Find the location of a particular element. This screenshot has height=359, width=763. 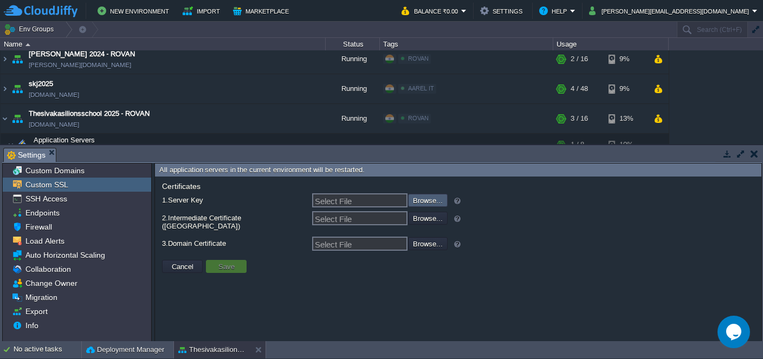

div: 10% is located at coordinates (626, 145).